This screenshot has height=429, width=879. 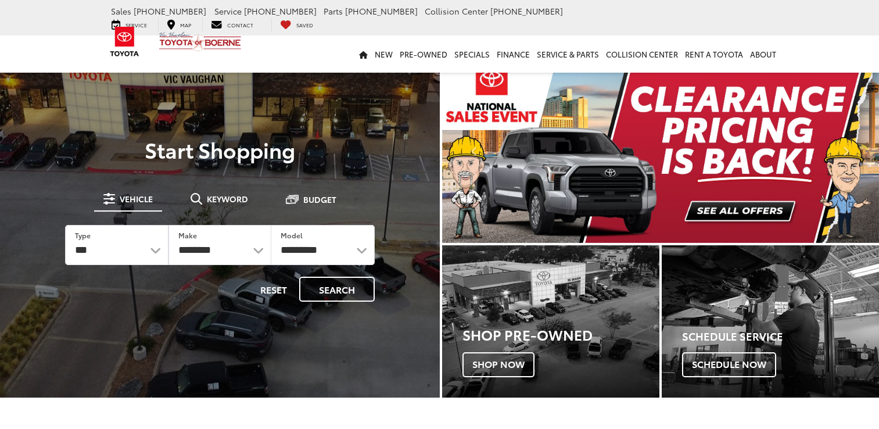 I want to click on a: Rent a Toyota, so click(x=714, y=54).